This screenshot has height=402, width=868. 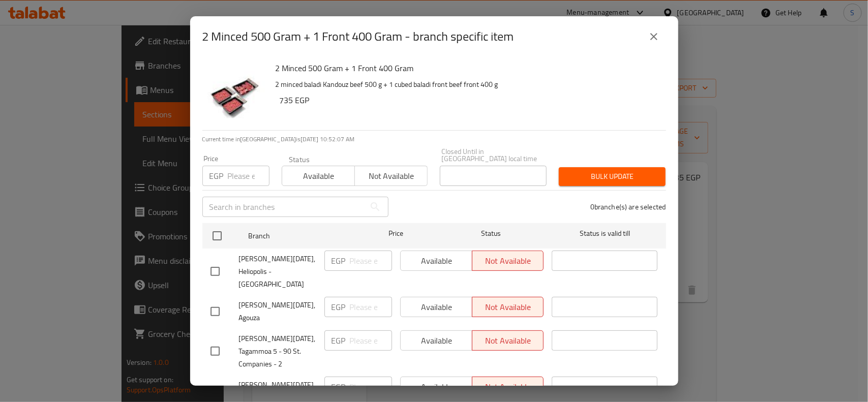 I want to click on p: 0 branche(s) are selected, so click(x=628, y=207).